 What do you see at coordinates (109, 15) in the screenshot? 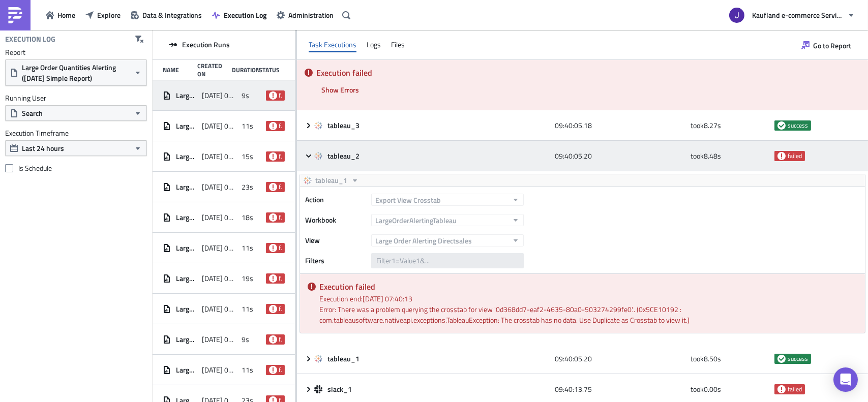
I see `span: Explore` at bounding box center [109, 15].